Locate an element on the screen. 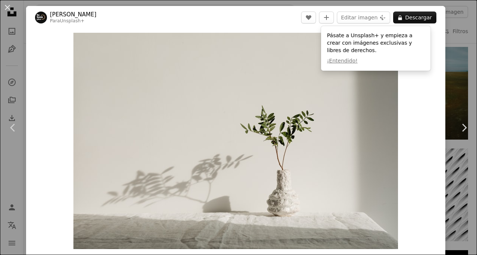 This screenshot has width=477, height=255. button: Editar imagen is located at coordinates (363, 18).